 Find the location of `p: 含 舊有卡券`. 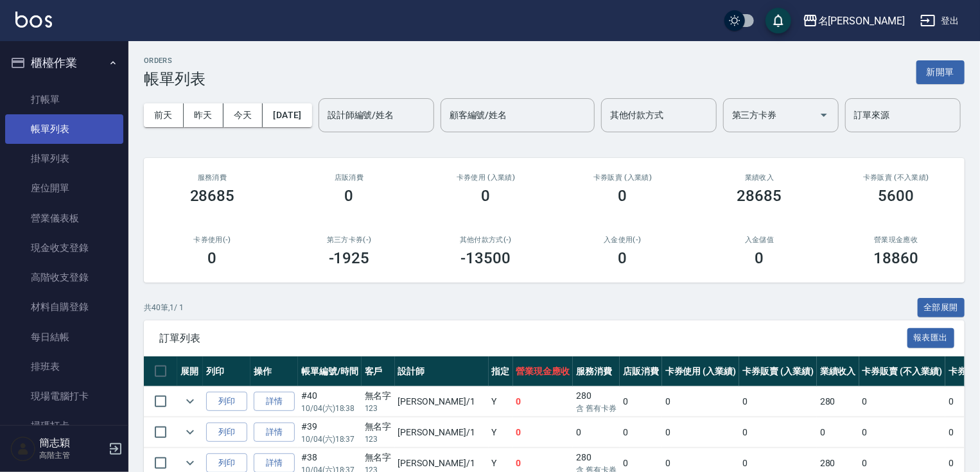

p: 含 舊有卡券 is located at coordinates (596, 408).